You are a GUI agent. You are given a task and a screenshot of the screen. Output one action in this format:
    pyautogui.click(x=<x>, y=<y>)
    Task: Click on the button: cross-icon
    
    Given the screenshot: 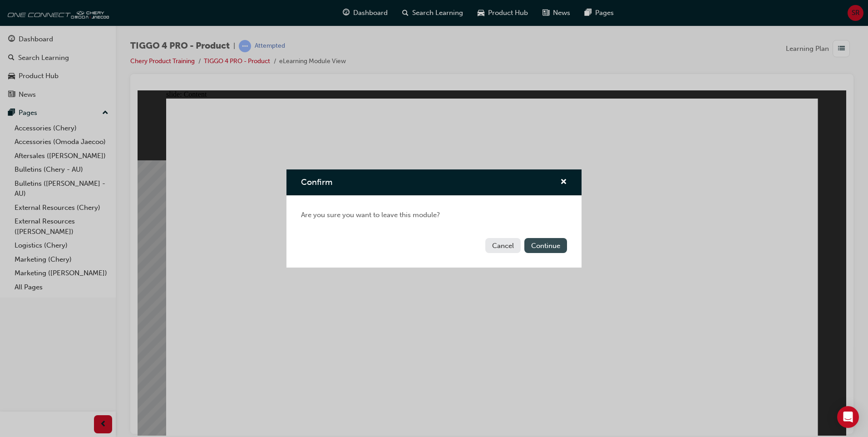 What is the action you would take?
    pyautogui.click(x=563, y=182)
    